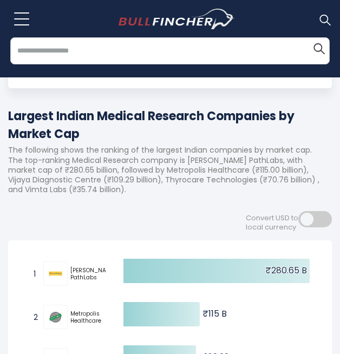 This screenshot has height=354, width=340. Describe the element at coordinates (319, 48) in the screenshot. I see `button: Search` at that location.